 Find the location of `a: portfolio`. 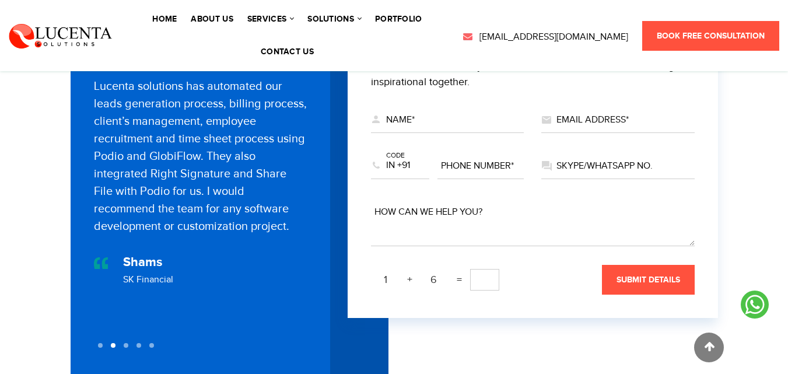

a: portfolio is located at coordinates (399, 19).